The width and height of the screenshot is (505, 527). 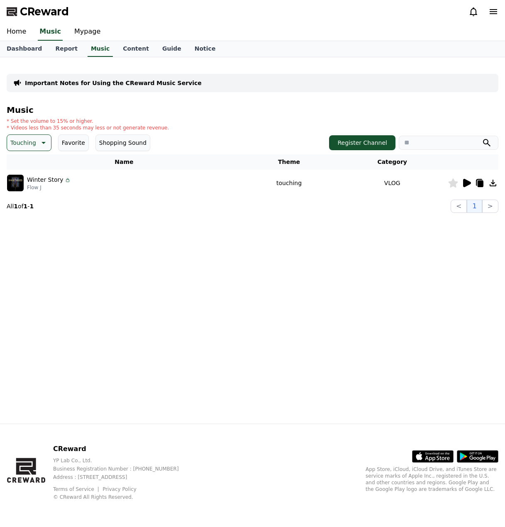 I want to click on p: All of -, so click(x=20, y=206).